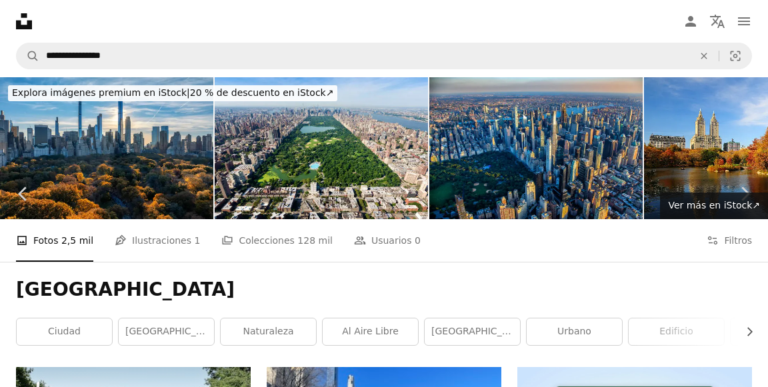 This screenshot has height=387, width=768. I want to click on a: al aire libre, so click(370, 332).